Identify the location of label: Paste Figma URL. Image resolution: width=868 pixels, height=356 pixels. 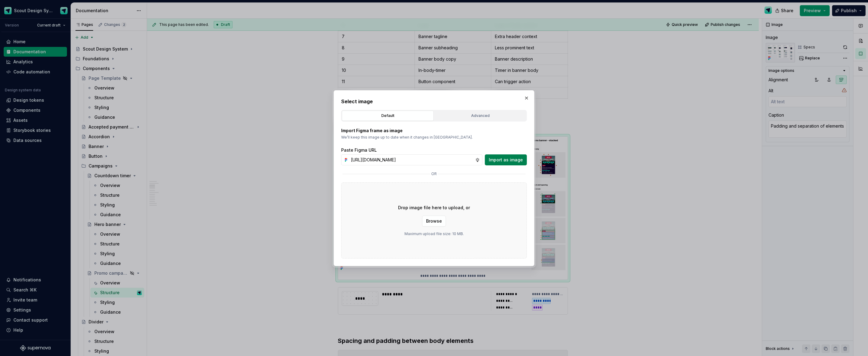
(359, 150).